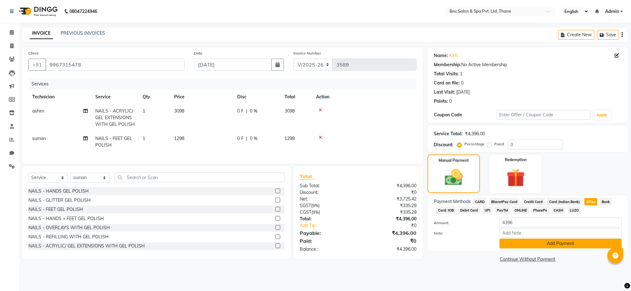  I want to click on a: Add Tip, so click(332, 226).